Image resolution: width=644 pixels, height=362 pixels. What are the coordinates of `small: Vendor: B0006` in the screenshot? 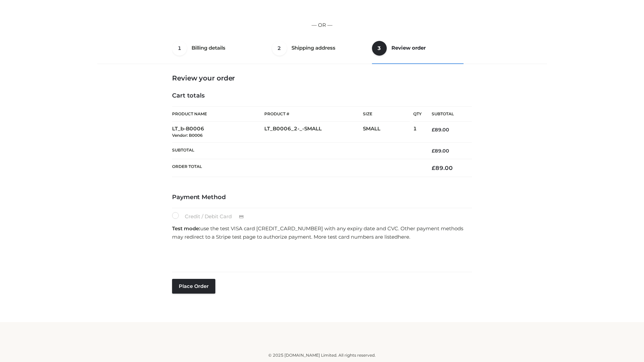 It's located at (187, 135).